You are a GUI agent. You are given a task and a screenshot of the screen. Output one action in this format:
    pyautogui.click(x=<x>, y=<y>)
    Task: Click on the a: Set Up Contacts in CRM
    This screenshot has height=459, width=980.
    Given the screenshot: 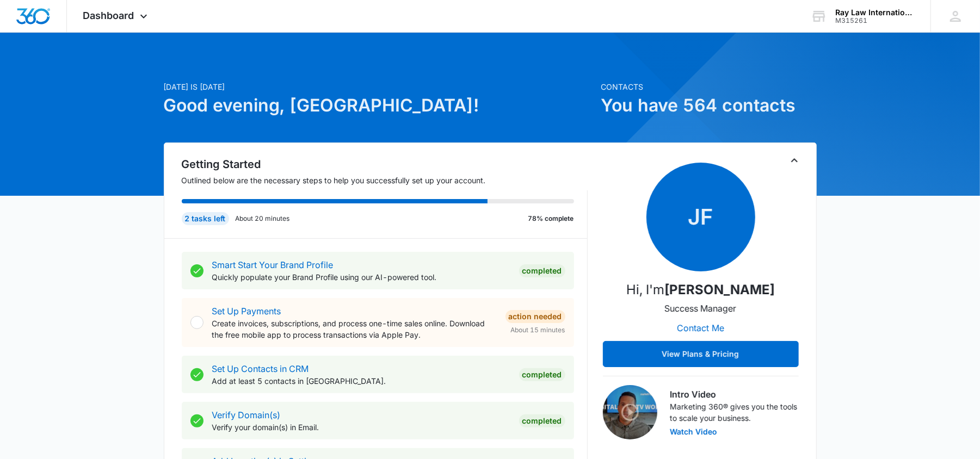 What is the action you would take?
    pyautogui.click(x=261, y=369)
    